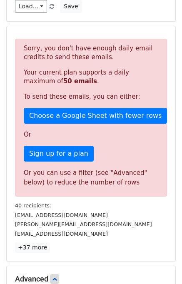 The height and width of the screenshot is (284, 182). Describe the element at coordinates (91, 134) in the screenshot. I see `p: Or` at that location.